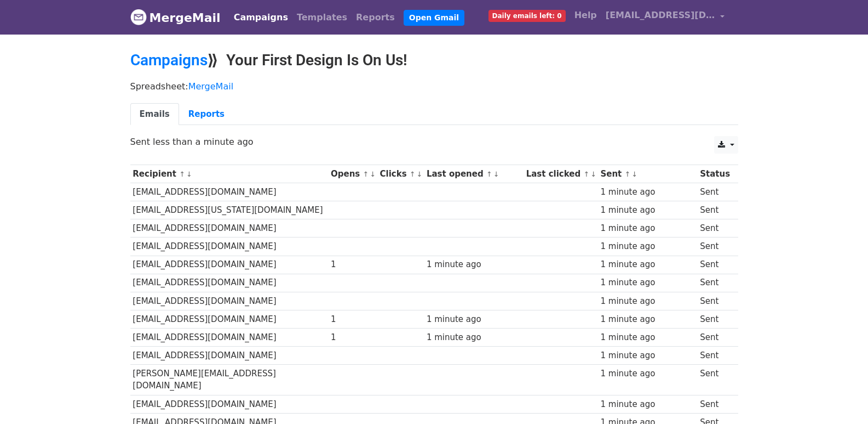  Describe the element at coordinates (400, 174) in the screenshot. I see `th: Clicks` at that location.